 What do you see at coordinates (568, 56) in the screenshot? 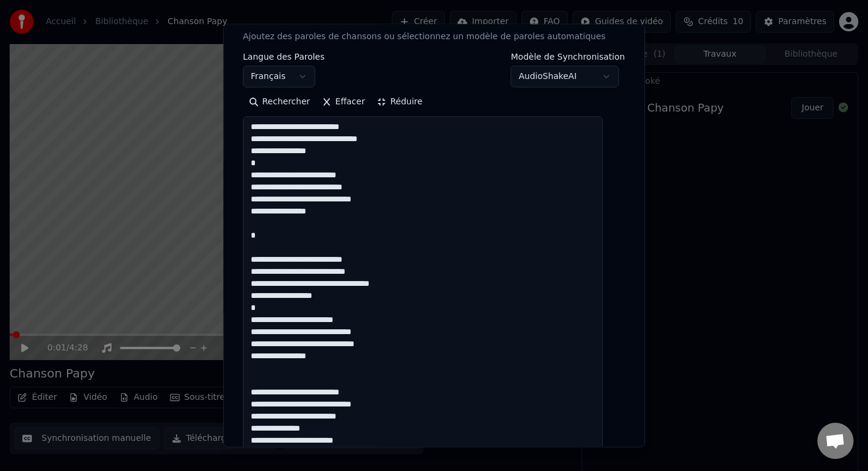
I see `label: Modèle de Synchronisation` at bounding box center [568, 56].